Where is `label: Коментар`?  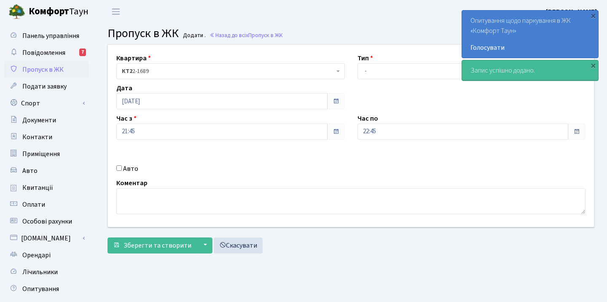
label: Коментар is located at coordinates (132, 183).